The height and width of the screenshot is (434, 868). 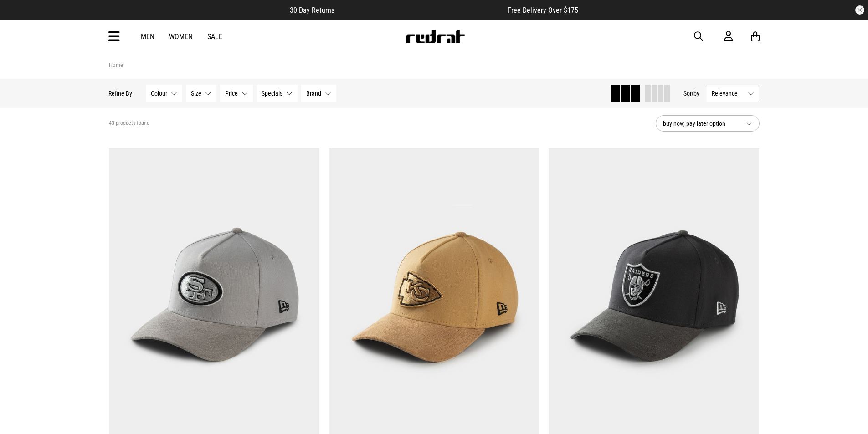 I want to click on button: buy now, pay later option, so click(x=708, y=123).